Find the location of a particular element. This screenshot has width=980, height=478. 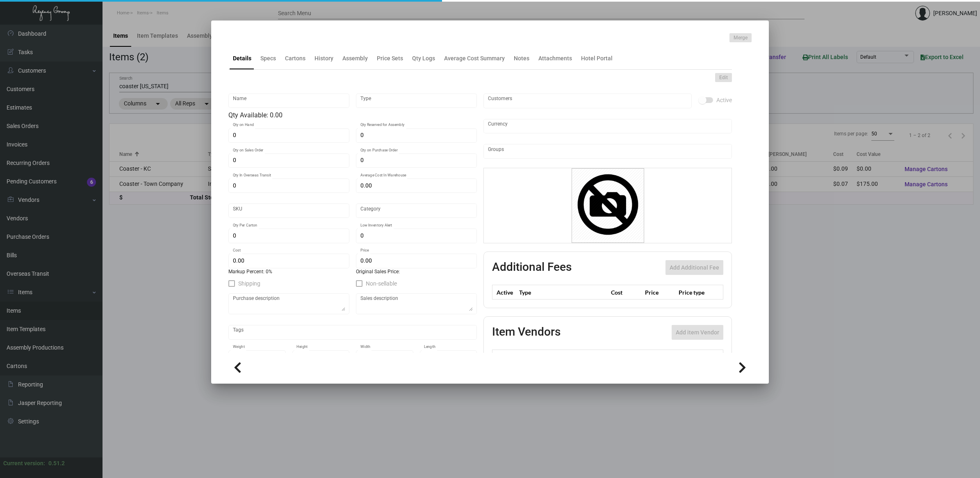

h2: Item Vendors is located at coordinates (526, 332).